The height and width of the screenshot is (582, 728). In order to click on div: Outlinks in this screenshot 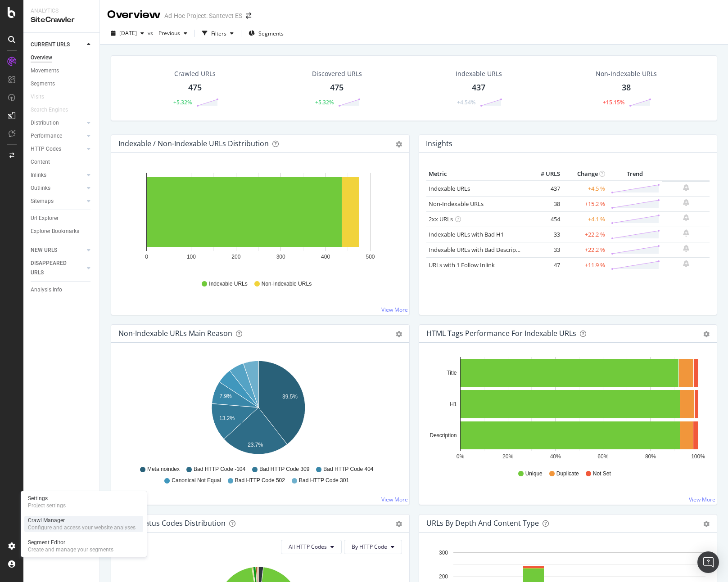, I will do `click(41, 188)`.